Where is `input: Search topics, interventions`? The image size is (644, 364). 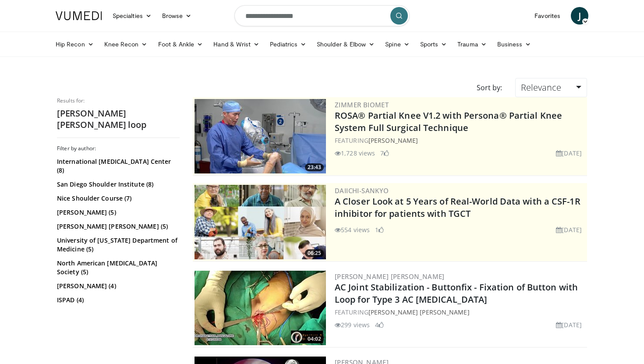 input: Search topics, interventions is located at coordinates (322, 16).